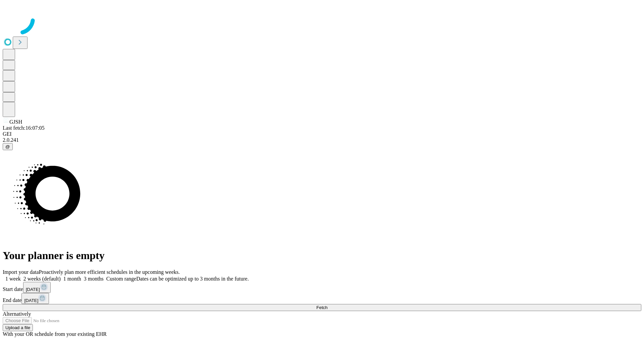 The image size is (644, 362). What do you see at coordinates (72, 279) in the screenshot?
I see `span: 1 month` at bounding box center [72, 279].